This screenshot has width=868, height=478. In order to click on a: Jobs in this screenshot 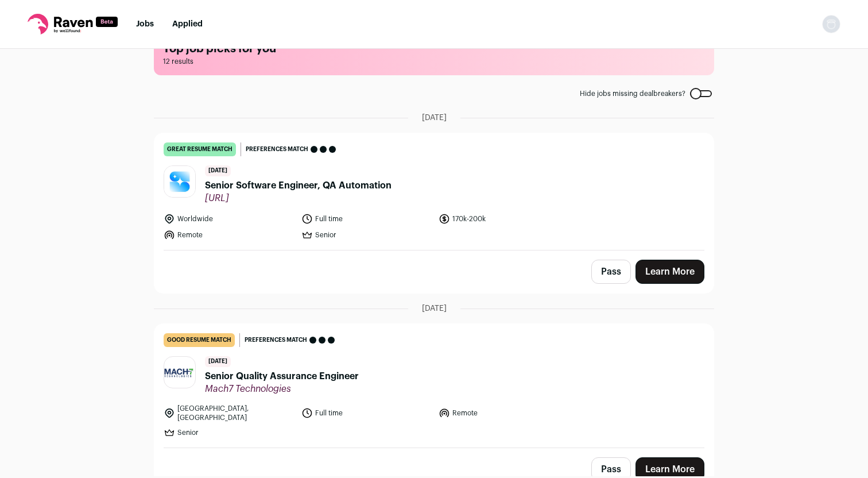, I will do `click(145, 24)`.